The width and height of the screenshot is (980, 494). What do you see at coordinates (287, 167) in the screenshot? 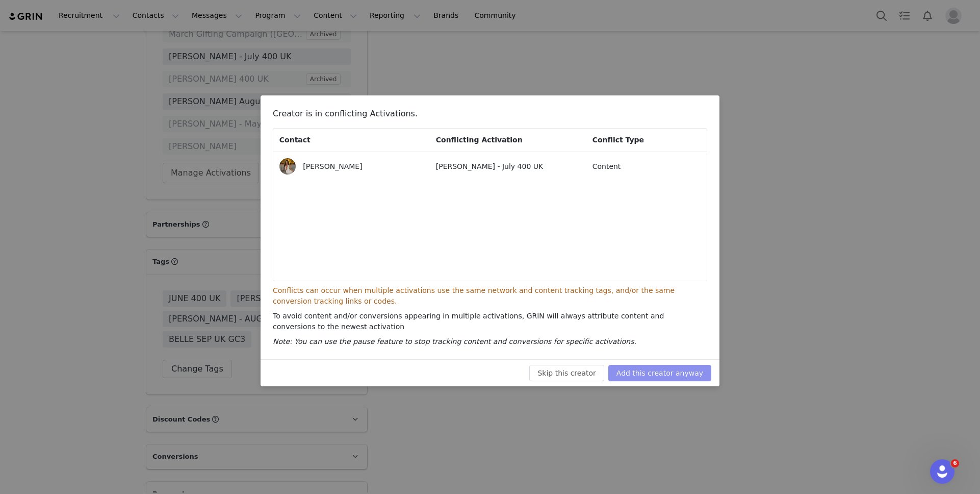
I see `img: 4424bfee-f4e9-4fca-bcb9-87bc421a0264--s.jpg` at bounding box center [287, 167].